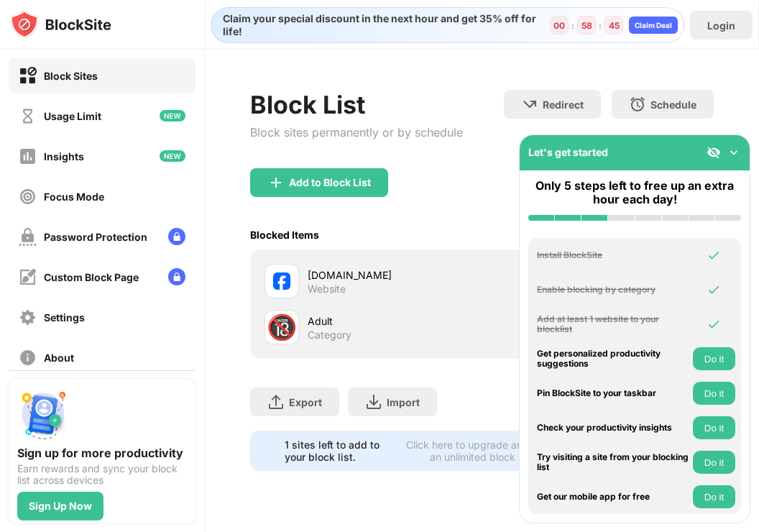 This screenshot has height=532, width=759. I want to click on div: Claim Deal, so click(653, 25).